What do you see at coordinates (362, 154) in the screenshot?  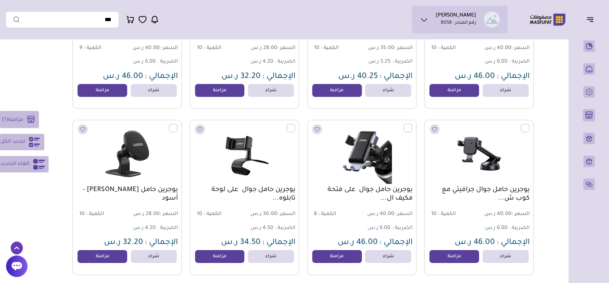 I see `img: 241.625-241.6252024-03-22-65fca0177e503.png` at bounding box center [362, 154].